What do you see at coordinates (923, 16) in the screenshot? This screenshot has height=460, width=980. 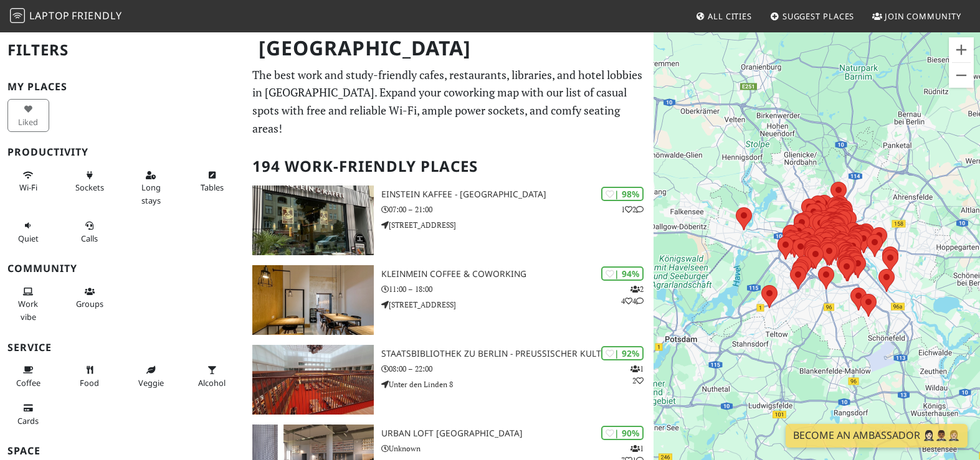 I see `span: Join Community` at bounding box center [923, 16].